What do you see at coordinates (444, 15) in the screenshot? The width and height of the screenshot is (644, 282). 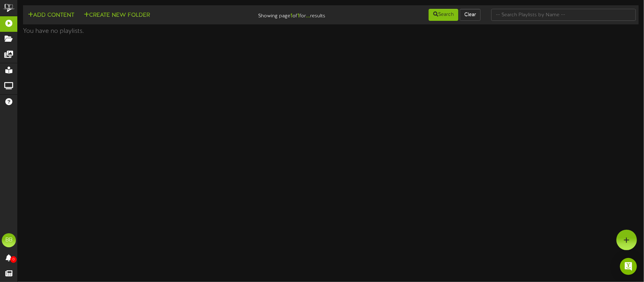 I see `button: Search` at bounding box center [444, 15].